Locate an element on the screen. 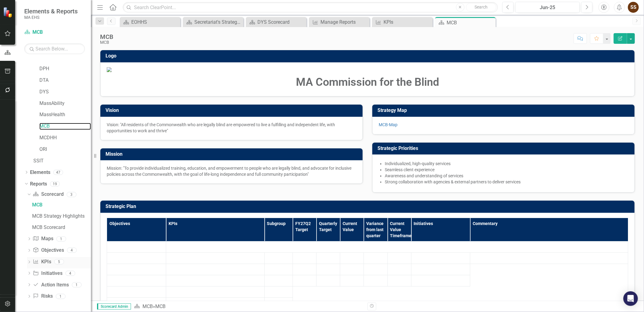 The height and width of the screenshot is (312, 644). a: Objectives is located at coordinates (49, 250).